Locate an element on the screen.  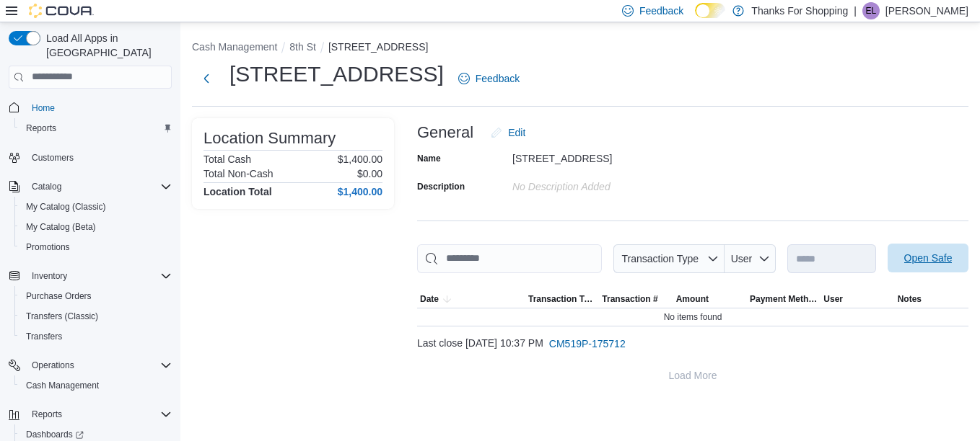
button: Payment Methods is located at coordinates (784, 299).